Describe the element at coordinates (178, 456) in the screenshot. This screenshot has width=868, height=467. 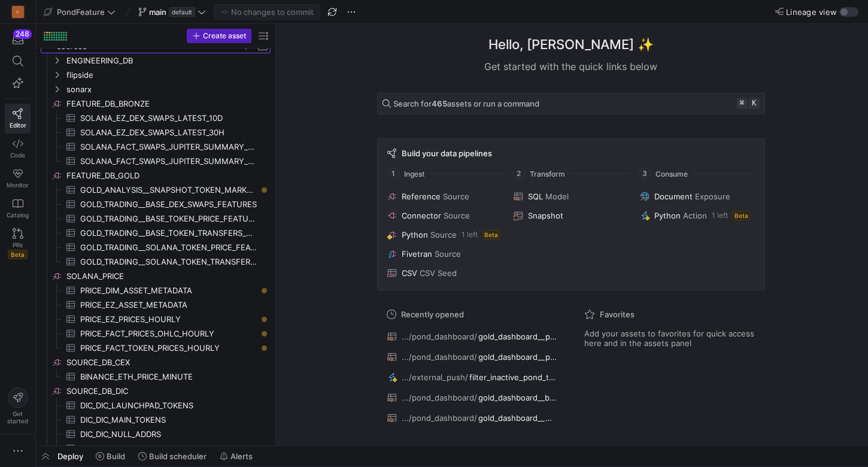
I see `span: Build scheduler` at that location.